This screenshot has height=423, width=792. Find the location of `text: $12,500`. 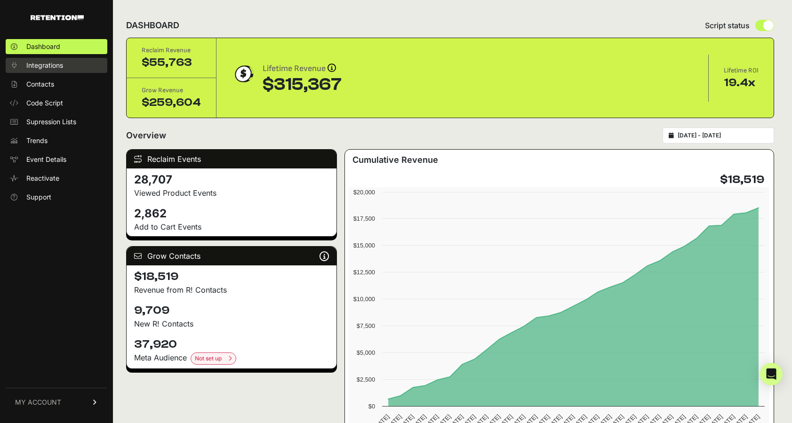

text: $12,500 is located at coordinates (364, 272).